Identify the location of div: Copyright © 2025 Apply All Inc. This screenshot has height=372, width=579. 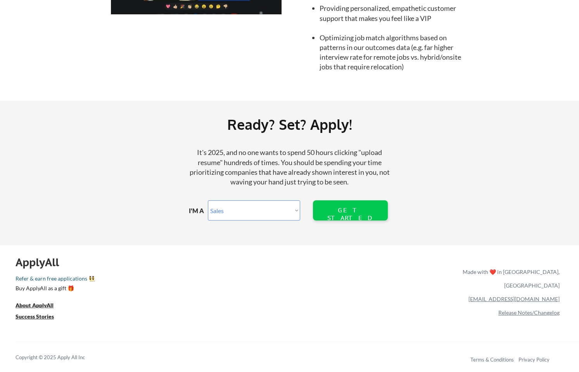
(60, 358).